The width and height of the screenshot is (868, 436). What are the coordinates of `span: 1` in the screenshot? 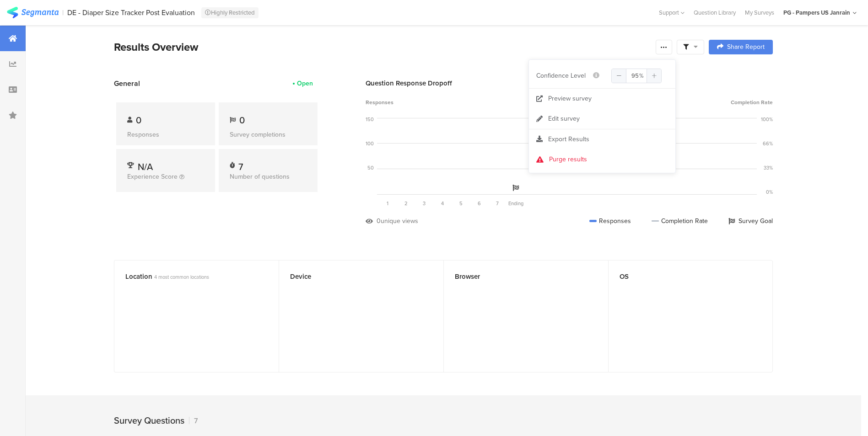 It's located at (388, 204).